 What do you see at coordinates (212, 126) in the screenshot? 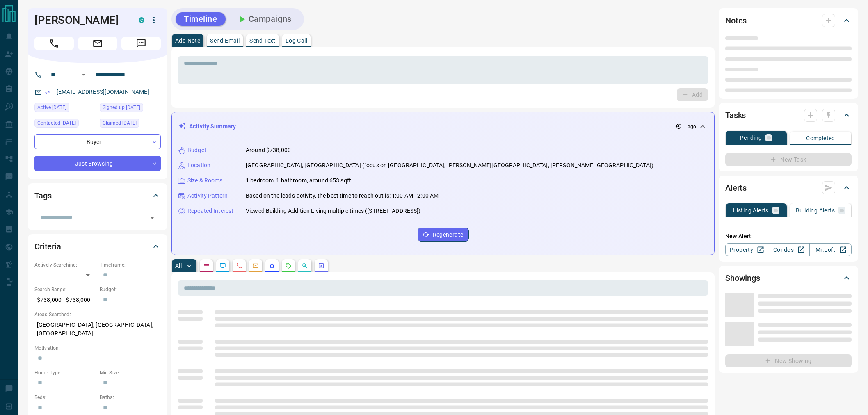
I see `p: Activity Summary` at bounding box center [212, 126].